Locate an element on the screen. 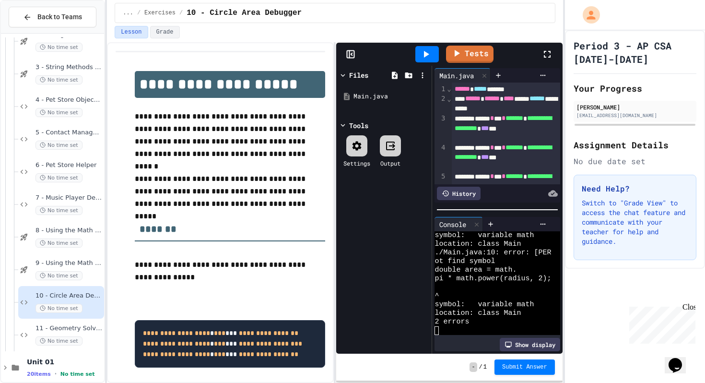  span: Back to Teams is located at coordinates (60, 17).